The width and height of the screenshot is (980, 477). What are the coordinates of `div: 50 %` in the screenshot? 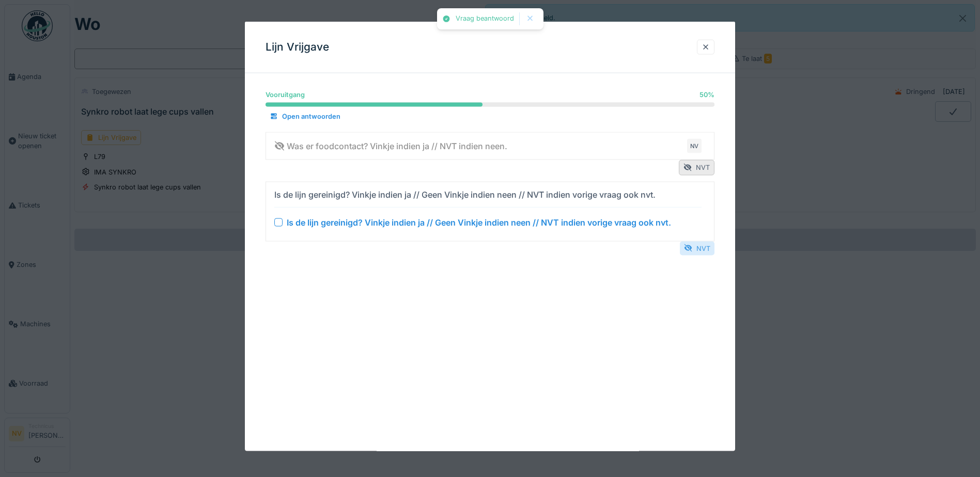 It's located at (707, 94).